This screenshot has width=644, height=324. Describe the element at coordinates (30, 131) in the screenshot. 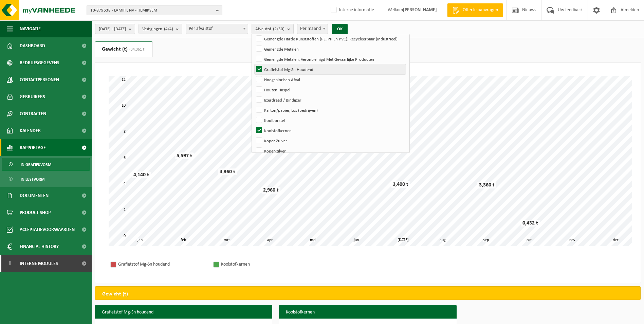

I see `span: Kalender` at that location.